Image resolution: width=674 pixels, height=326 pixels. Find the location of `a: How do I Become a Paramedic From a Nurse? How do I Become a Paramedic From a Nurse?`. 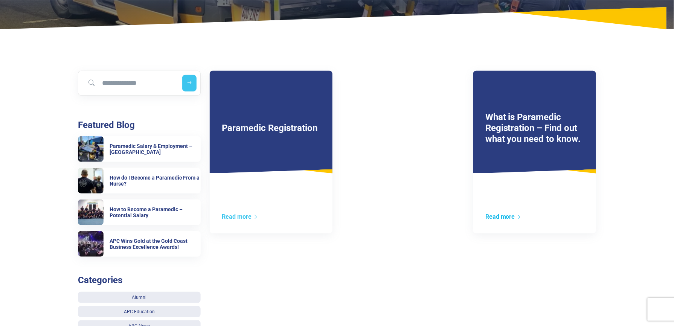

a: How do I Become a Paramedic From a Nurse? How do I Become a Paramedic From a Nurse? is located at coordinates (139, 181).